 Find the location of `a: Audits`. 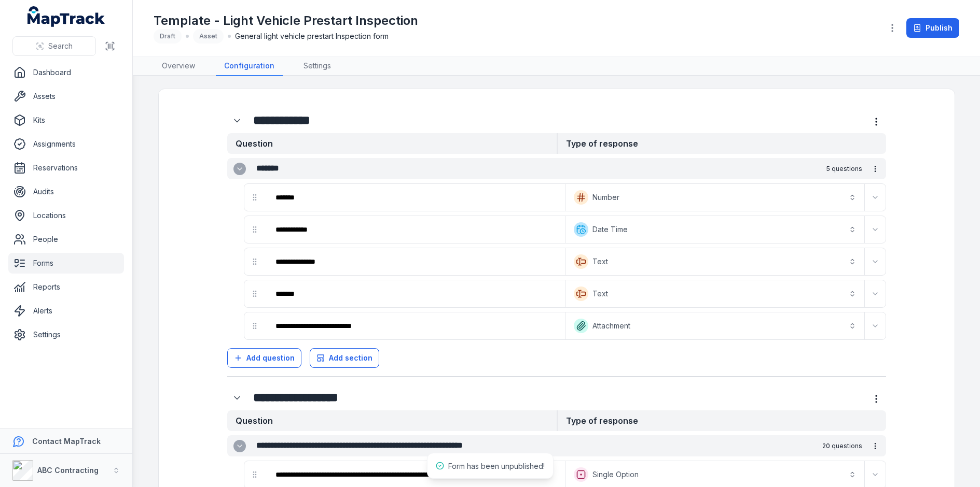

a: Audits is located at coordinates (66, 192).